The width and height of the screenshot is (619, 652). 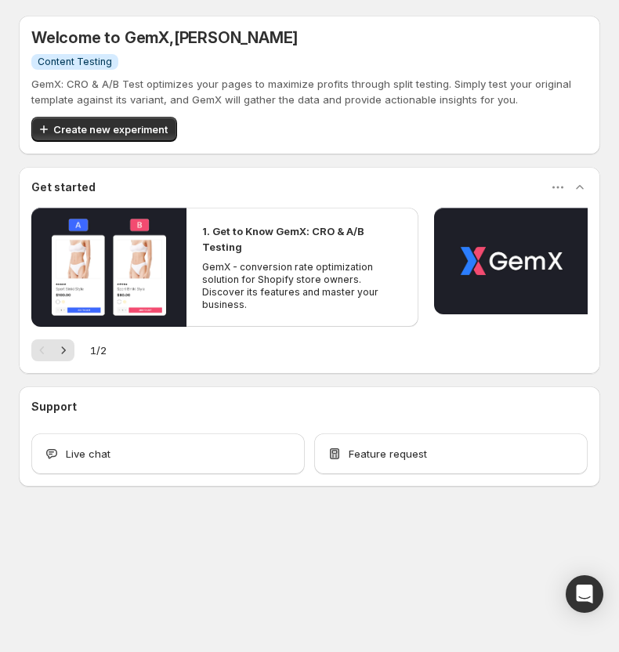 What do you see at coordinates (104, 129) in the screenshot?
I see `button: Create new experiment` at bounding box center [104, 129].